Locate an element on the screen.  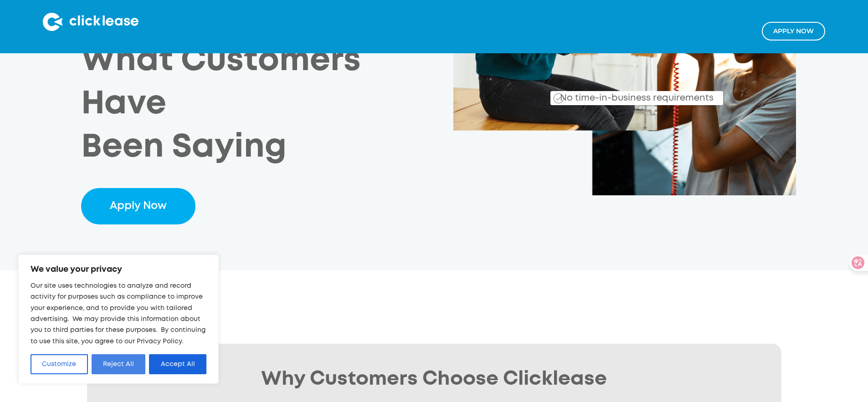
h2: What Customers Have Been Saying is located at coordinates (267, 105).